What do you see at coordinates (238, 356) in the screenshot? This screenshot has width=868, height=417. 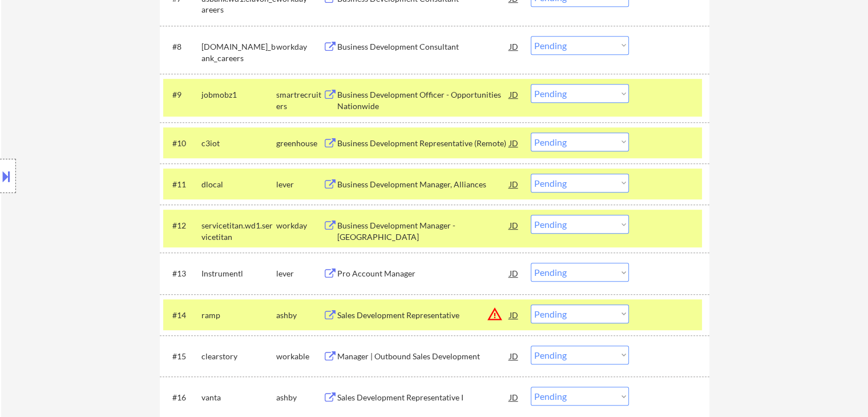 I see `div: clearstory` at bounding box center [238, 356].